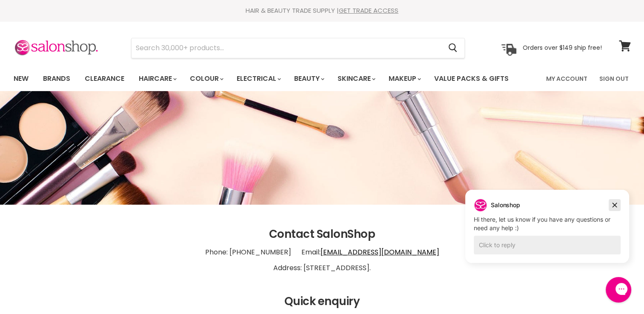  Describe the element at coordinates (88, 27) in the screenshot. I see `div: Message from Salonshop. Hi there, let us know if you have any questions or need any help :)` at that location.